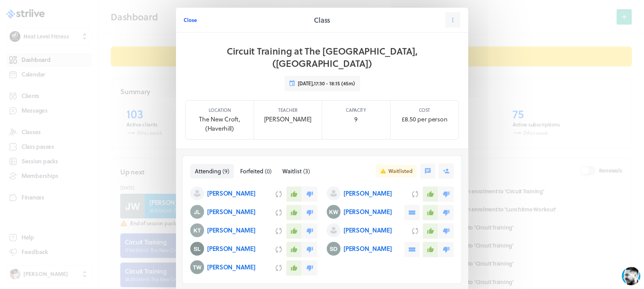 The image size is (644, 289). I want to click on p: £8.50 per person, so click(424, 119).